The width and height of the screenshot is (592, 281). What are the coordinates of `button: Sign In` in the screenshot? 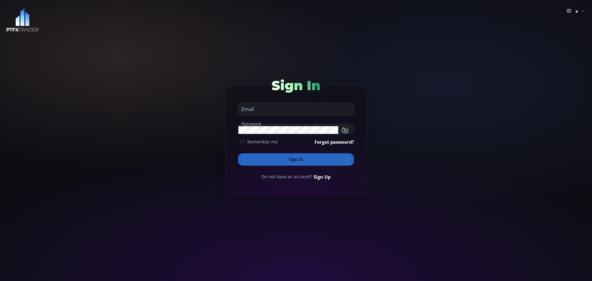 It's located at (296, 159).